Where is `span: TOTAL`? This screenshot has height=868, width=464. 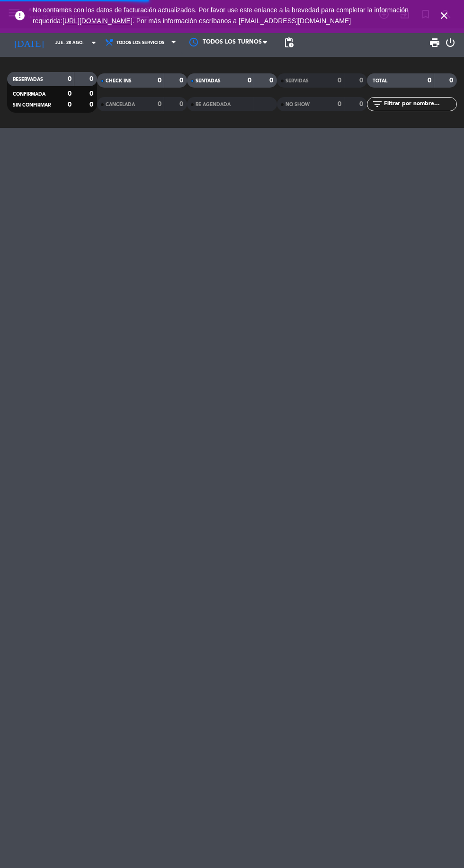
span: TOTAL is located at coordinates (380, 81).